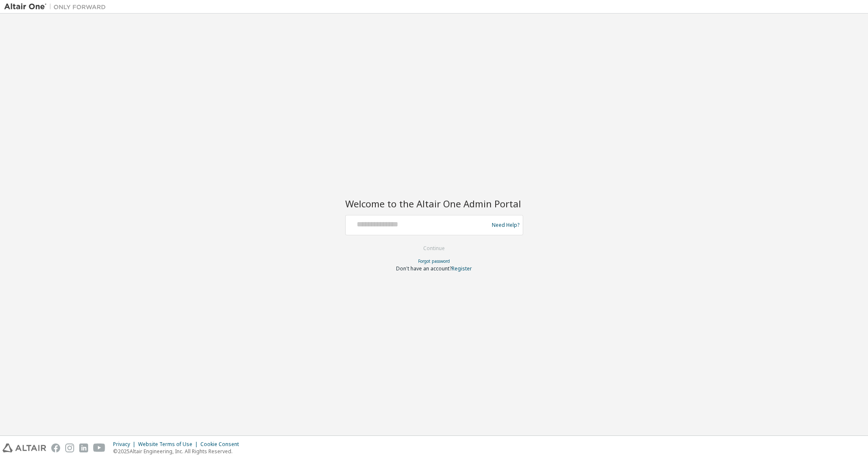 This screenshot has width=868, height=460. What do you see at coordinates (24, 448) in the screenshot?
I see `img: altair_logo.svg` at bounding box center [24, 448].